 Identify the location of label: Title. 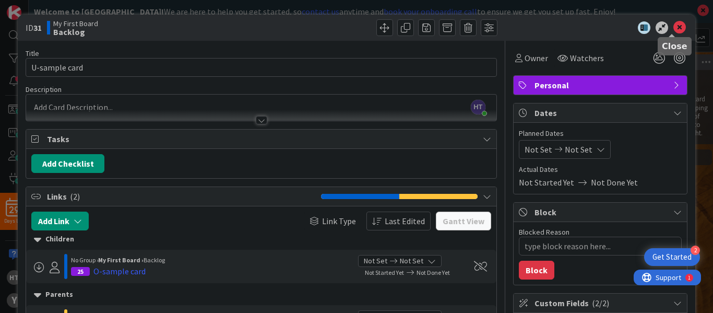
(32, 53).